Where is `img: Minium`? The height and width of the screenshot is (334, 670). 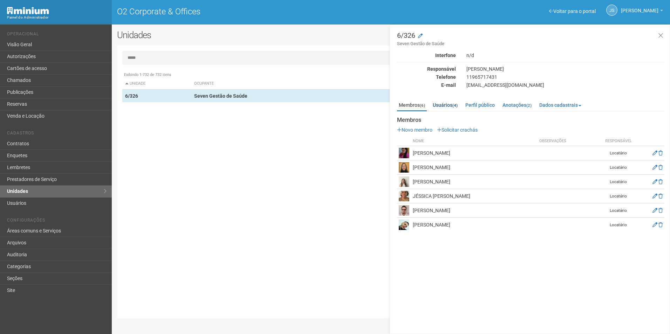 img: Minium is located at coordinates (28, 11).